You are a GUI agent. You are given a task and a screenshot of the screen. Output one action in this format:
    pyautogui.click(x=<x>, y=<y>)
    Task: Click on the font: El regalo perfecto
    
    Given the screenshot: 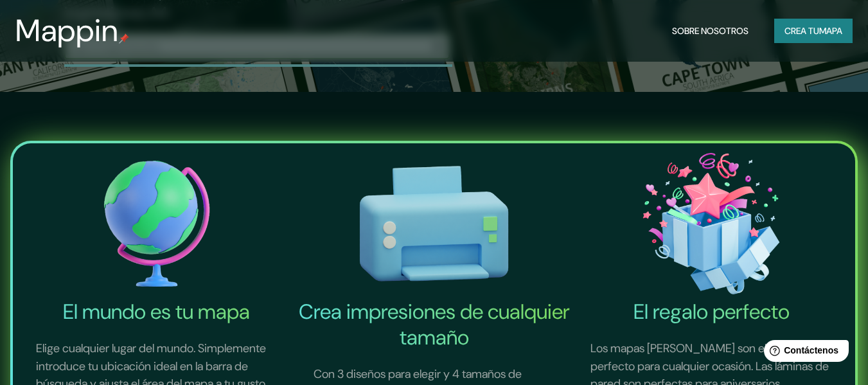 What is the action you would take?
    pyautogui.click(x=711, y=312)
    